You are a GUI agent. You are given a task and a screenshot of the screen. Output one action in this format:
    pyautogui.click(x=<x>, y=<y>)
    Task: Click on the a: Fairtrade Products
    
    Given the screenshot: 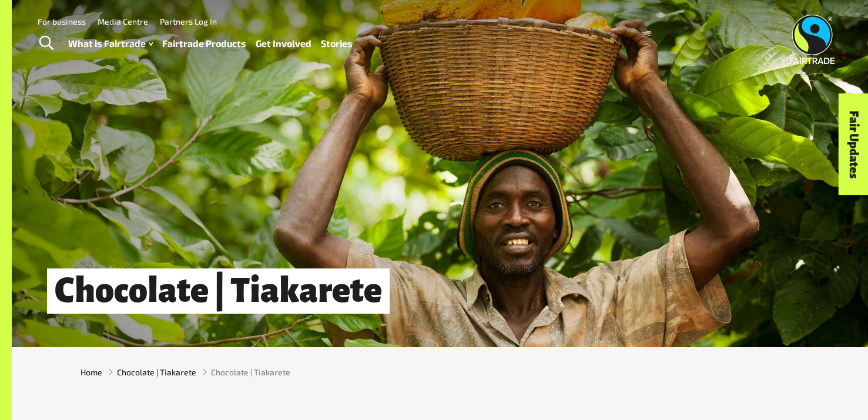 What is the action you would take?
    pyautogui.click(x=204, y=44)
    